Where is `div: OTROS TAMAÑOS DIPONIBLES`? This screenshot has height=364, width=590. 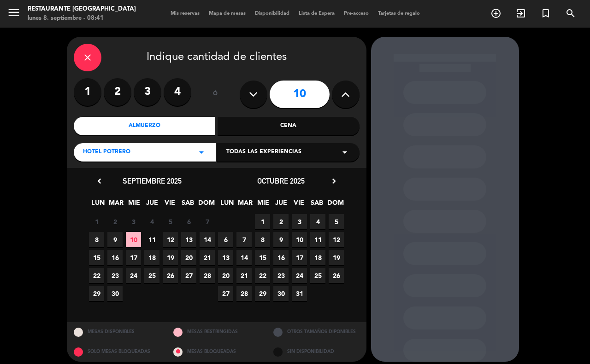 div: OTROS TAMAÑOS DIPONIBLES is located at coordinates (317, 332).